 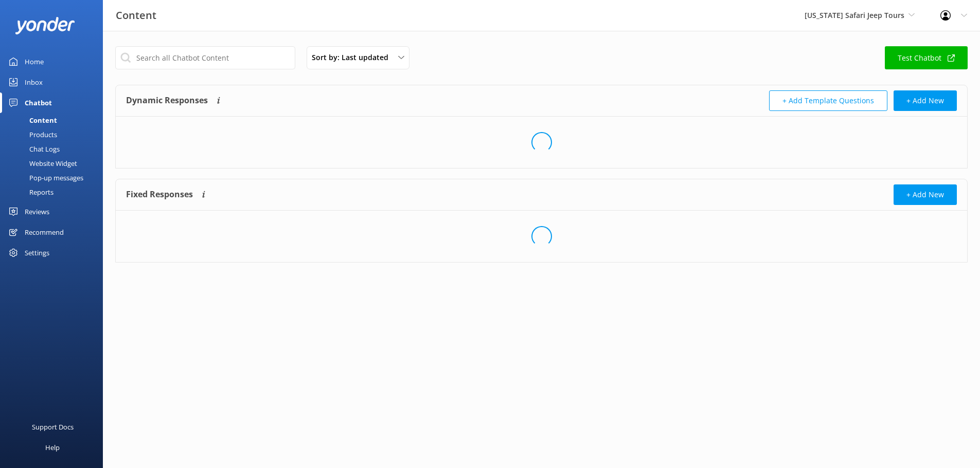 I want to click on a: Content, so click(x=54, y=120).